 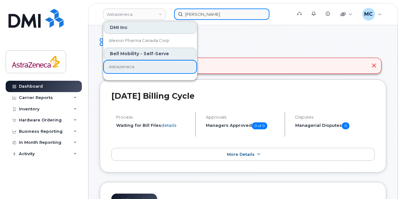 What do you see at coordinates (150, 27) in the screenshot?
I see `div: DMI Inc` at bounding box center [150, 27].